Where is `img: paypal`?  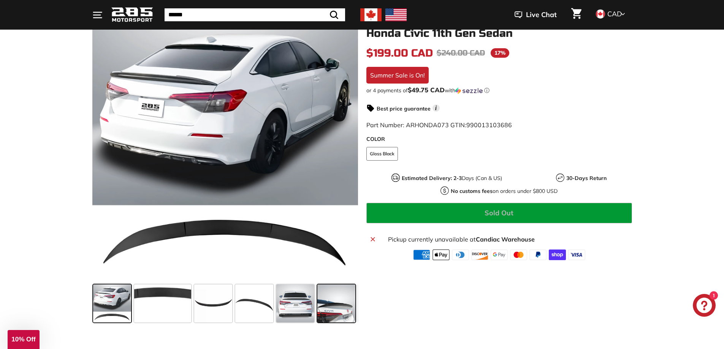
img: paypal is located at coordinates (538, 255).